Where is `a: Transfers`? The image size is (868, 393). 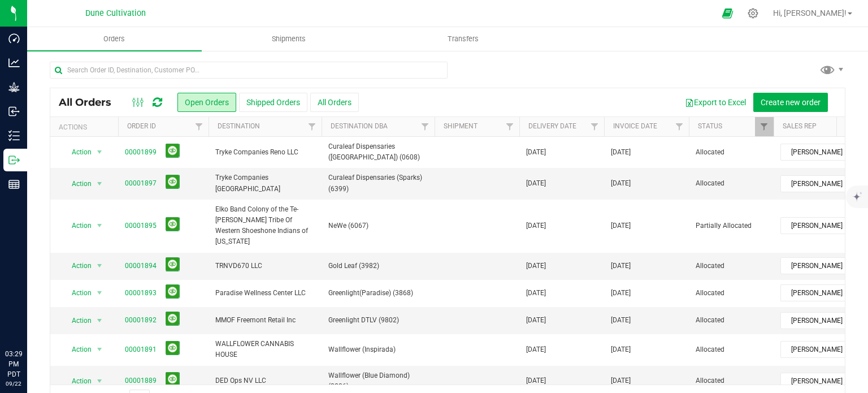 a: Transfers is located at coordinates (463, 39).